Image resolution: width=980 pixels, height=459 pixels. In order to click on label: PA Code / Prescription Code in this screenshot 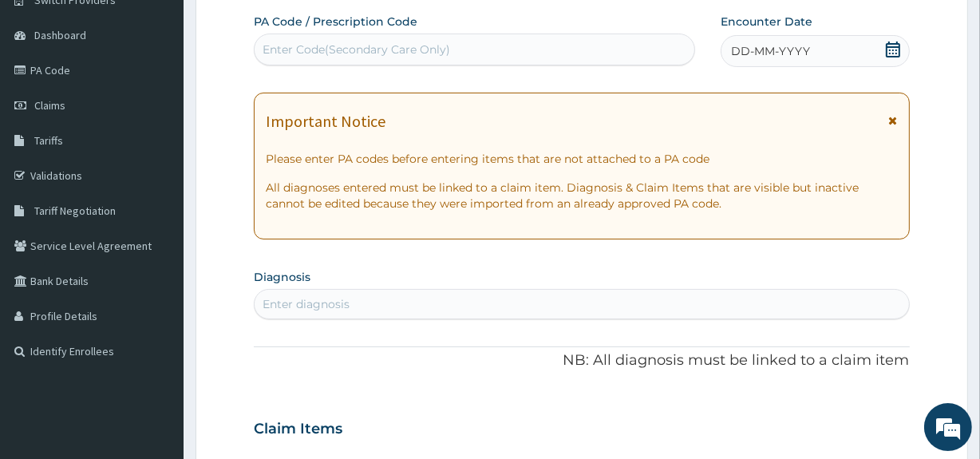, I will do `click(335, 22)`.